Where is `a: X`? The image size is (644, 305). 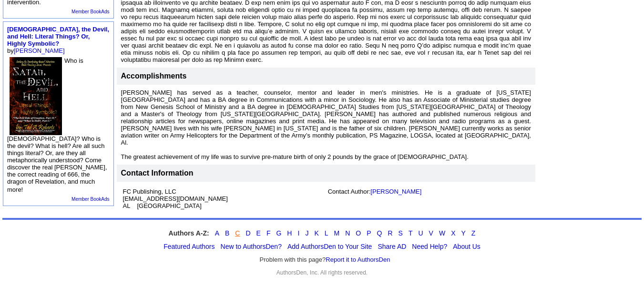 a: X is located at coordinates (453, 234).